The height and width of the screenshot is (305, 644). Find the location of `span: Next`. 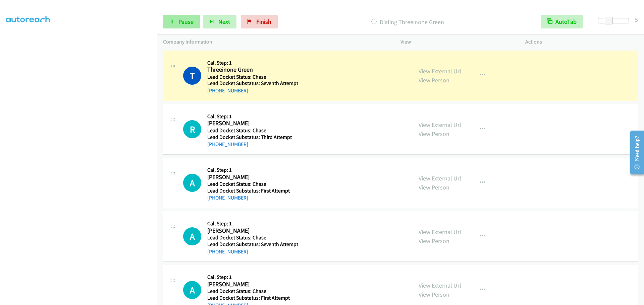

span: Next is located at coordinates (224, 22).